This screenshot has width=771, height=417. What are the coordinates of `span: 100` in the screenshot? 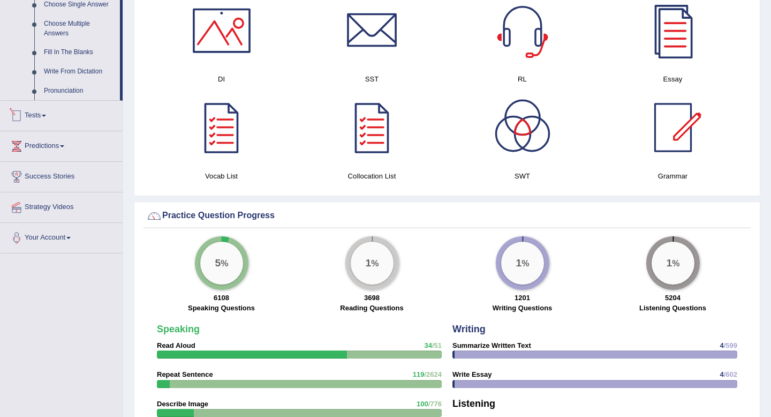 It's located at (423, 403).